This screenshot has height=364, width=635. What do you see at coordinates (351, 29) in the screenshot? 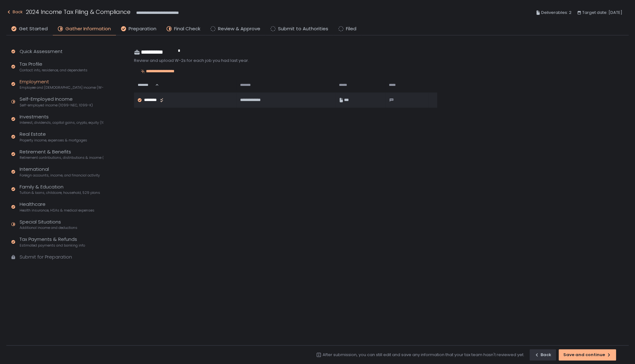
I see `span: Filed` at bounding box center [351, 29].